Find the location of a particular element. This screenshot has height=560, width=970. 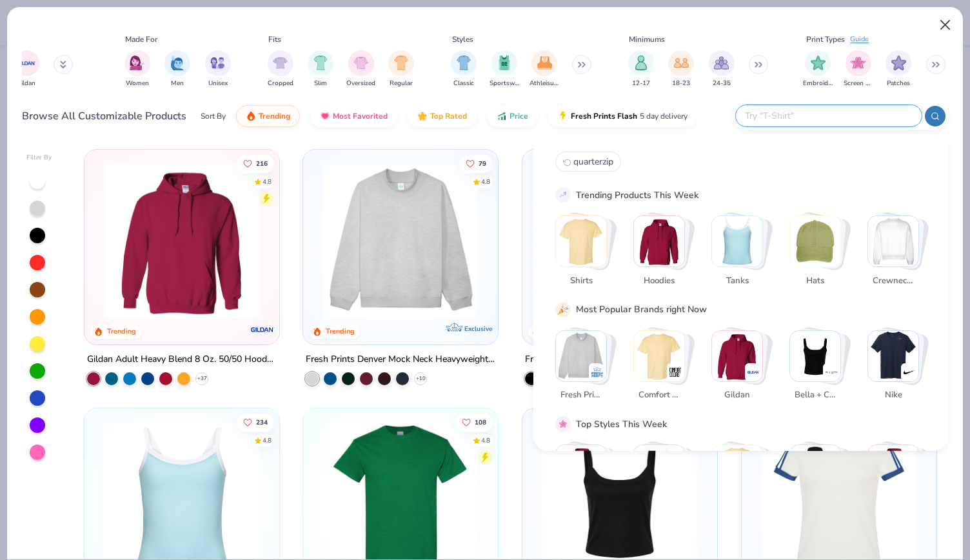

span: Slim is located at coordinates (321, 83).